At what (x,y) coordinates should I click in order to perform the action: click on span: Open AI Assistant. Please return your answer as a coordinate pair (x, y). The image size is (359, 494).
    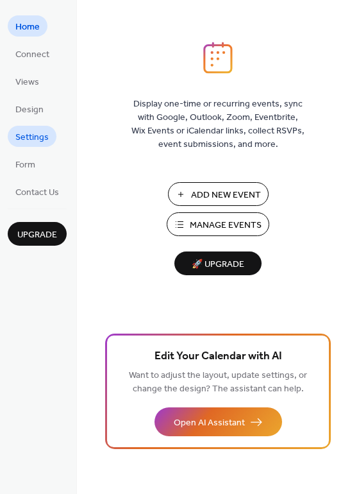
    Looking at the image, I should click on (209, 423).